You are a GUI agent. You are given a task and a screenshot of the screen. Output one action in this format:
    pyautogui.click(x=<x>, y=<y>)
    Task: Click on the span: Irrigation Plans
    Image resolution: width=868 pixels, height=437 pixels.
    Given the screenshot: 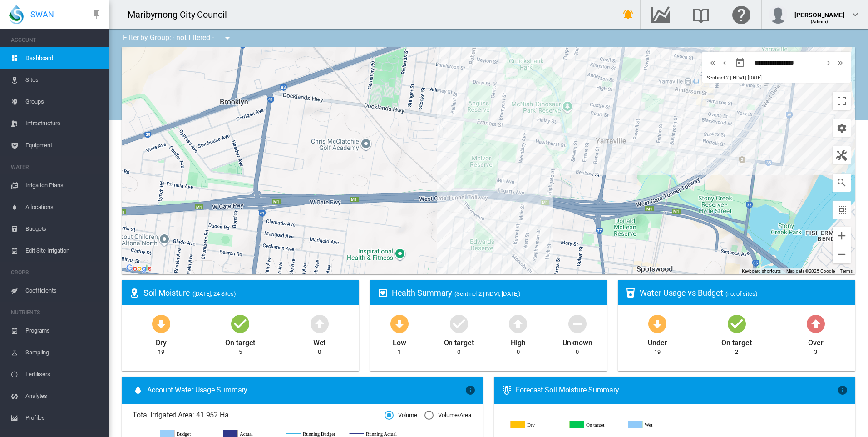 What is the action you would take?
    pyautogui.click(x=63, y=186)
    